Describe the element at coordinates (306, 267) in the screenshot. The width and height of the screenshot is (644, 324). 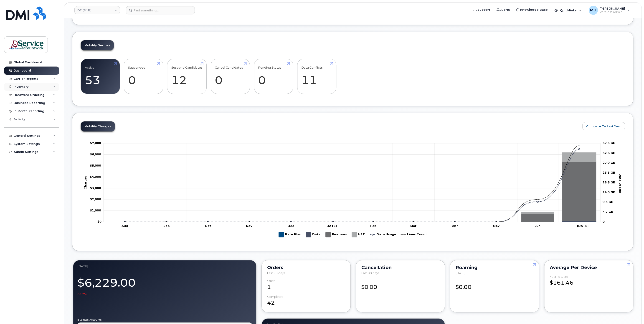
I see `div: Orders` at that location.